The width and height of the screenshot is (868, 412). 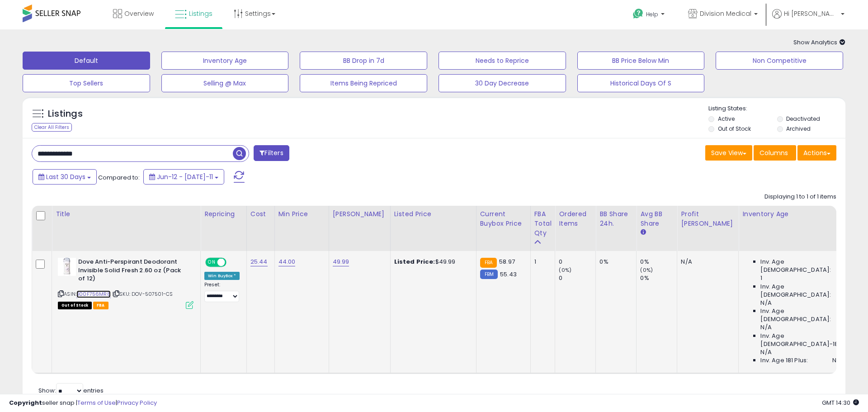 What do you see at coordinates (201, 14) in the screenshot?
I see `span: Listings` at bounding box center [201, 14].